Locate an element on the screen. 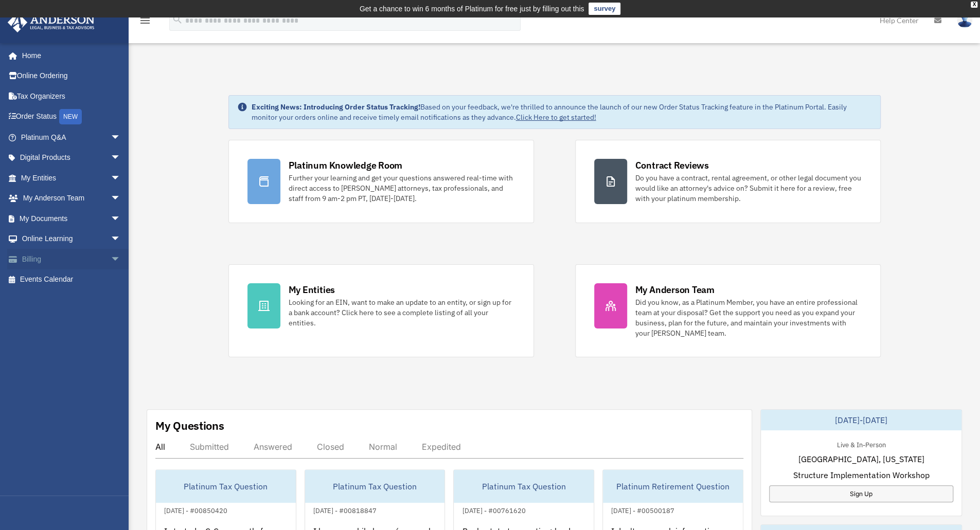 This screenshot has height=530, width=980. div: Platinum Retirement Question is located at coordinates (673, 486).